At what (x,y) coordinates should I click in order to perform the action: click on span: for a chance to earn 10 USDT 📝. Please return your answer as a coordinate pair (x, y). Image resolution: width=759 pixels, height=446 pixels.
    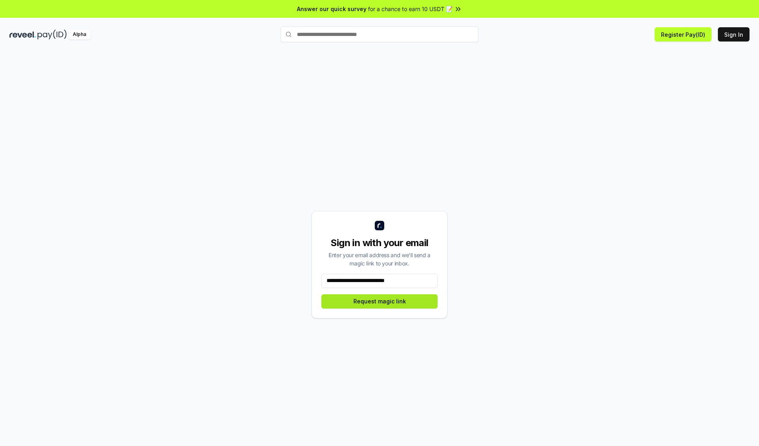
    Looking at the image, I should click on (410, 9).